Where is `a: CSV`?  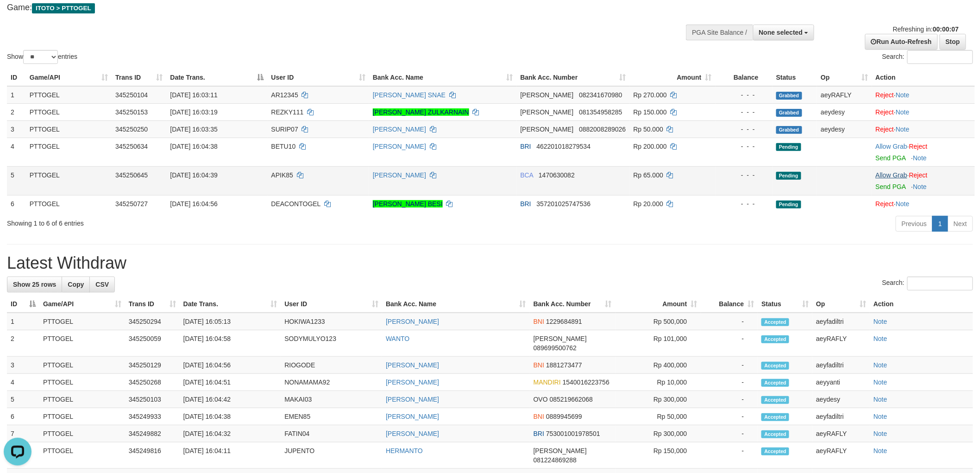
a: CSV is located at coordinates (102, 284).